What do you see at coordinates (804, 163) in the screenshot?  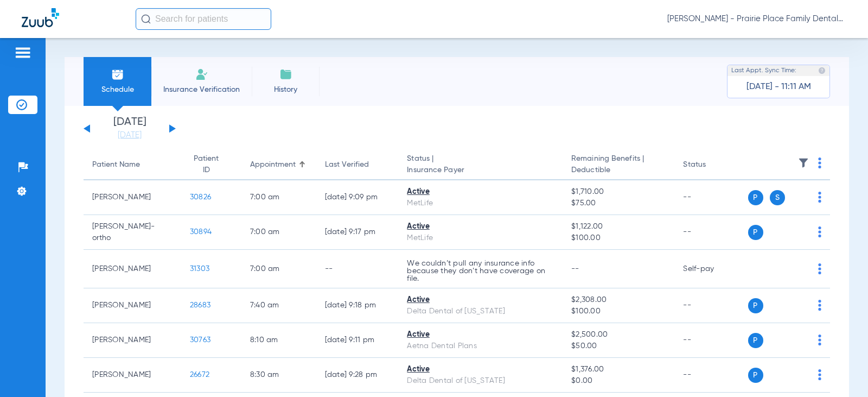 I see `img: filter.svg` at bounding box center [804, 163].